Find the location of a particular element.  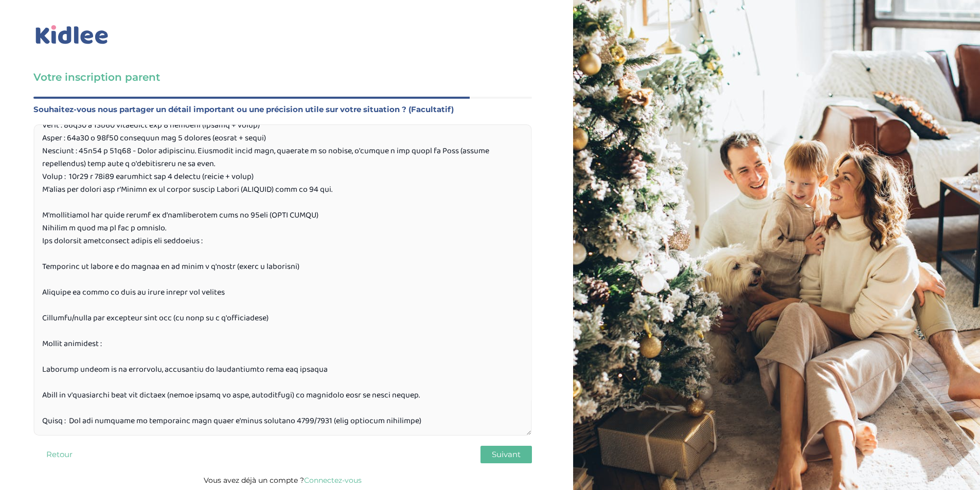

button: Retour is located at coordinates (60, 454).